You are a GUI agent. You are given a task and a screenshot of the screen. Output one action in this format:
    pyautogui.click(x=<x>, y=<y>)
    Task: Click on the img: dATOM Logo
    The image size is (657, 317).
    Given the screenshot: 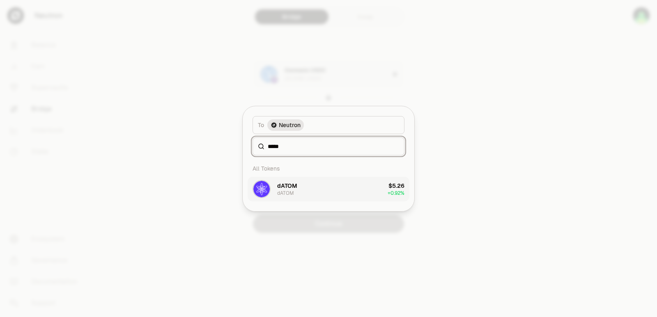 What is the action you would take?
    pyautogui.click(x=262, y=189)
    